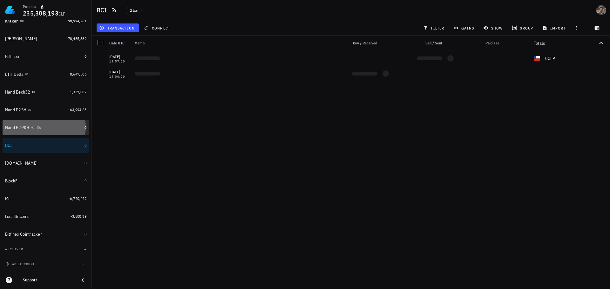  What do you see at coordinates (46, 217) in the screenshot?
I see `a: LocalBitcoins -3,500.39` at bounding box center [46, 217].